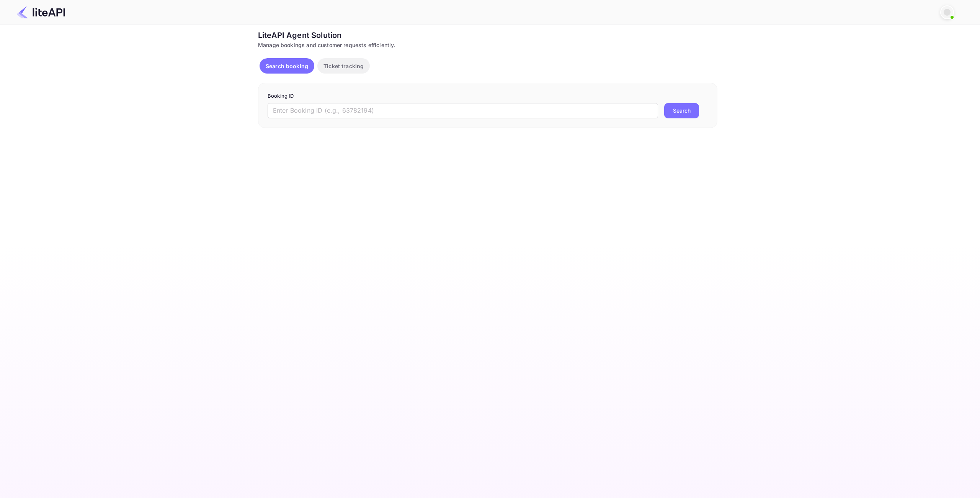 This screenshot has width=980, height=498. What do you see at coordinates (343, 66) in the screenshot?
I see `p: Ticket tracking` at bounding box center [343, 66].